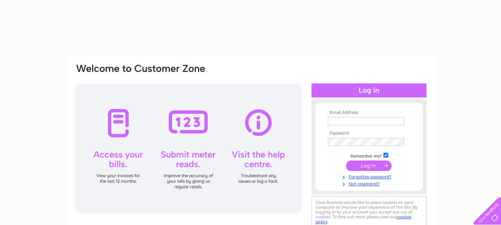 This screenshot has width=501, height=225. What do you see at coordinates (369, 134) in the screenshot?
I see `th: Password:` at bounding box center [369, 134].